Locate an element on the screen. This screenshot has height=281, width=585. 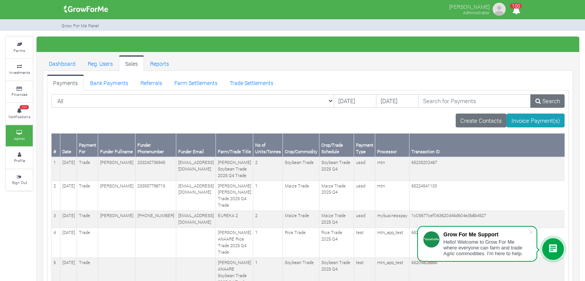
div: Grow For Me Support is located at coordinates (486, 234).